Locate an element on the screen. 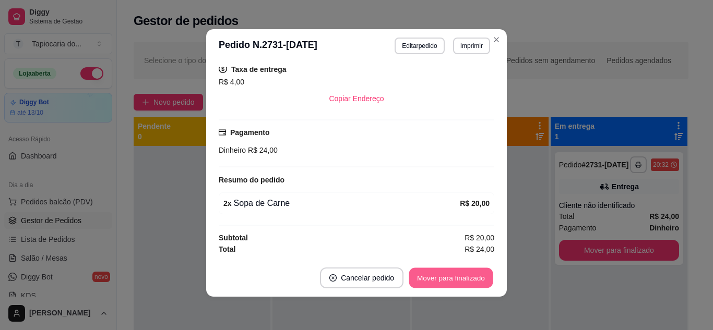 The image size is (713, 330). strong: Total is located at coordinates (227, 249).